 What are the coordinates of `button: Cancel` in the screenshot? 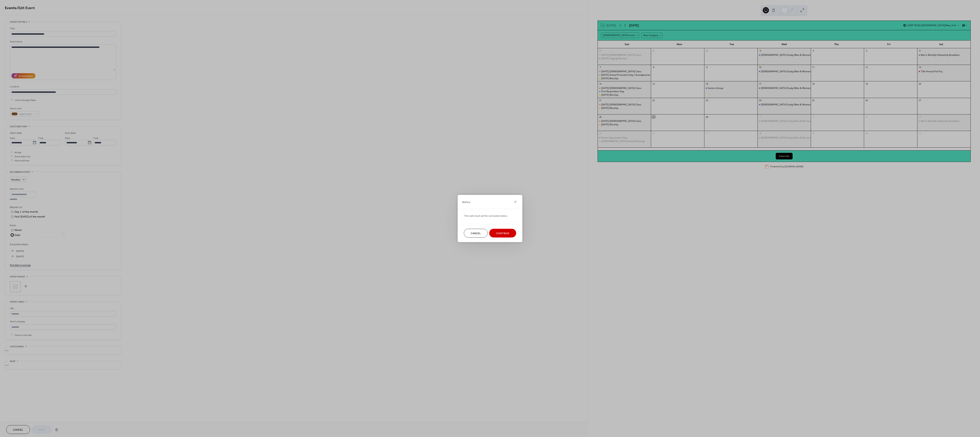 It's located at (475, 233).